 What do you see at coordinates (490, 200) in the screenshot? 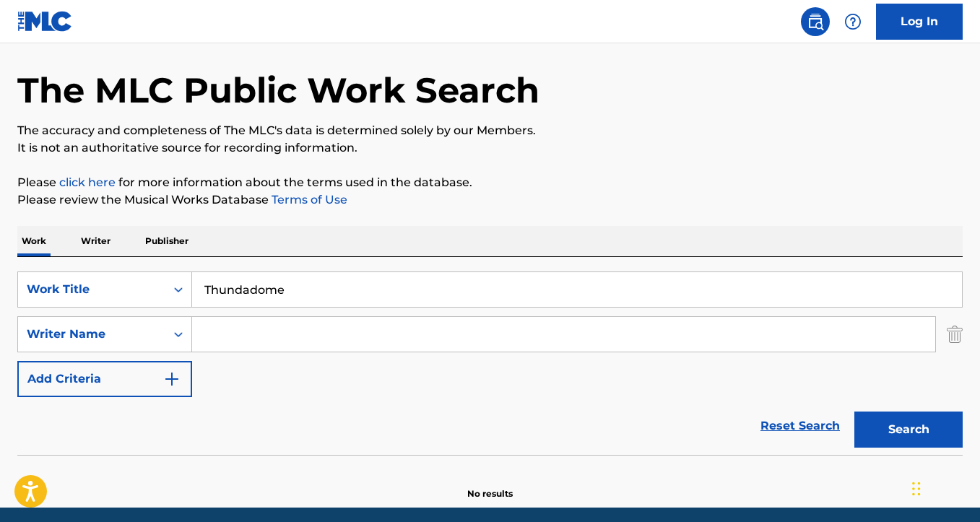
I see `p: Please review the Musical Works Database` at bounding box center [490, 200].